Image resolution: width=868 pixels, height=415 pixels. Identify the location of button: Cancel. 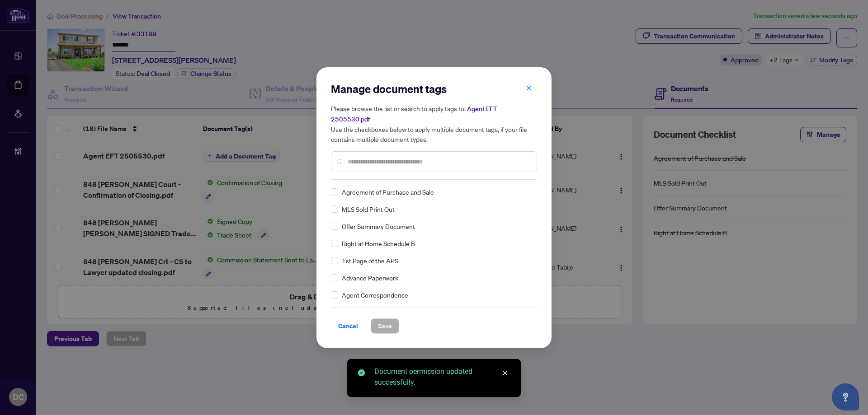
(348, 326).